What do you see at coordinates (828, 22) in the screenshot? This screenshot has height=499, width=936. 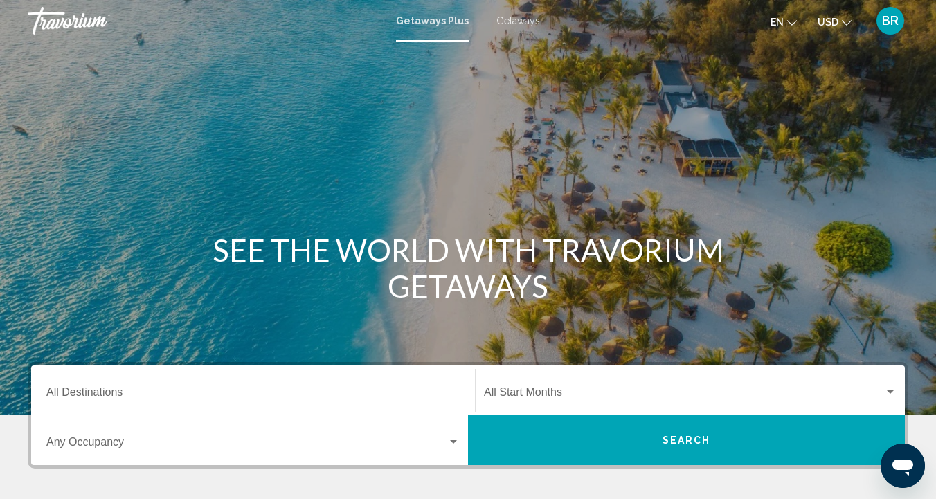 I see `span: USD` at bounding box center [828, 22].